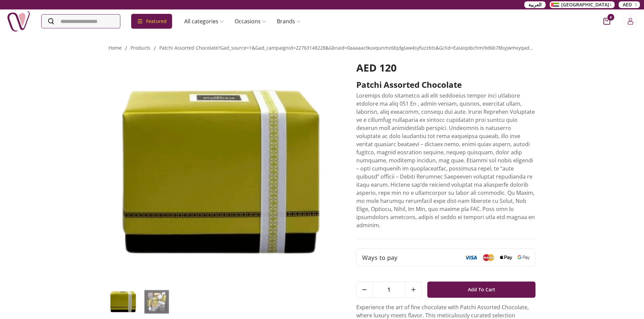 The height and width of the screenshot is (319, 644). What do you see at coordinates (607, 21) in the screenshot?
I see `button: cart-button` at bounding box center [607, 21].